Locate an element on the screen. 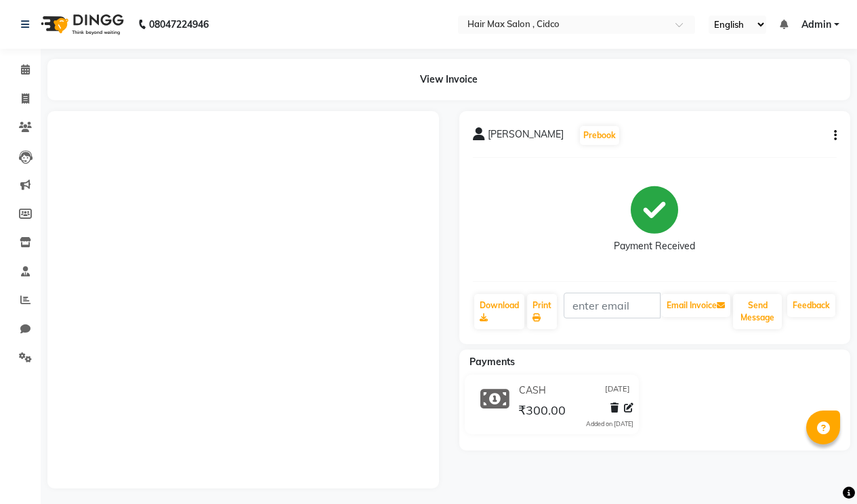 The image size is (857, 504). span: Payments is located at coordinates (492, 362).